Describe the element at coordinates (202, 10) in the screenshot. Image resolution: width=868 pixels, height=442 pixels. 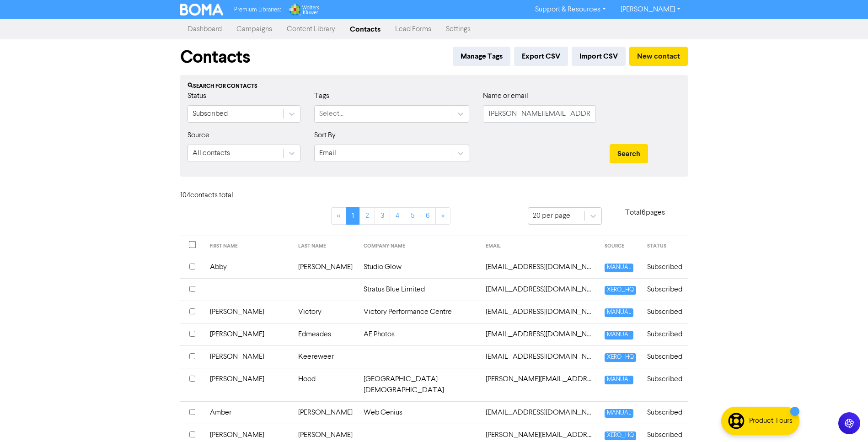
I see `img: BOMA Logo` at that location.